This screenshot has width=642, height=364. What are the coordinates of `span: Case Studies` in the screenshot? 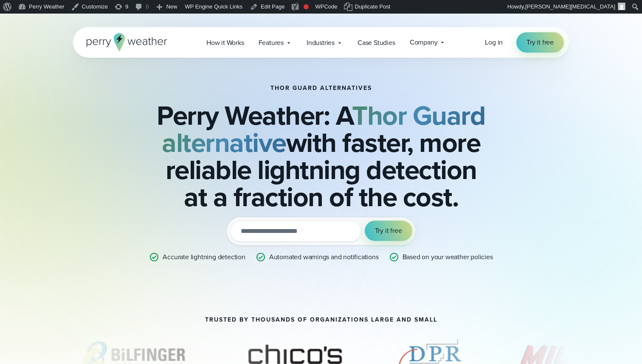 It's located at (376, 43).